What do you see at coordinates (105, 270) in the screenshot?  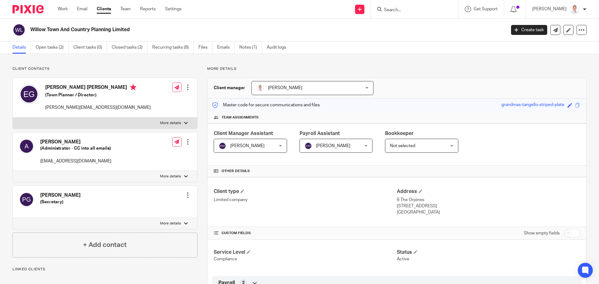 I see `p: Linked clients` at bounding box center [105, 270].